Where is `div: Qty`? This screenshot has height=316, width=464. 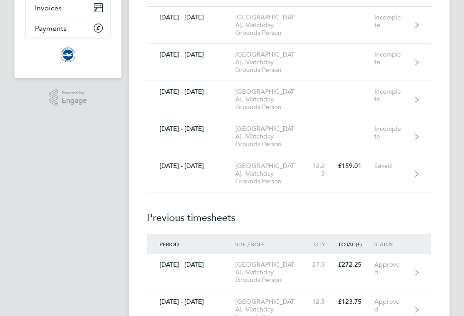 div: Qty is located at coordinates (323, 244).